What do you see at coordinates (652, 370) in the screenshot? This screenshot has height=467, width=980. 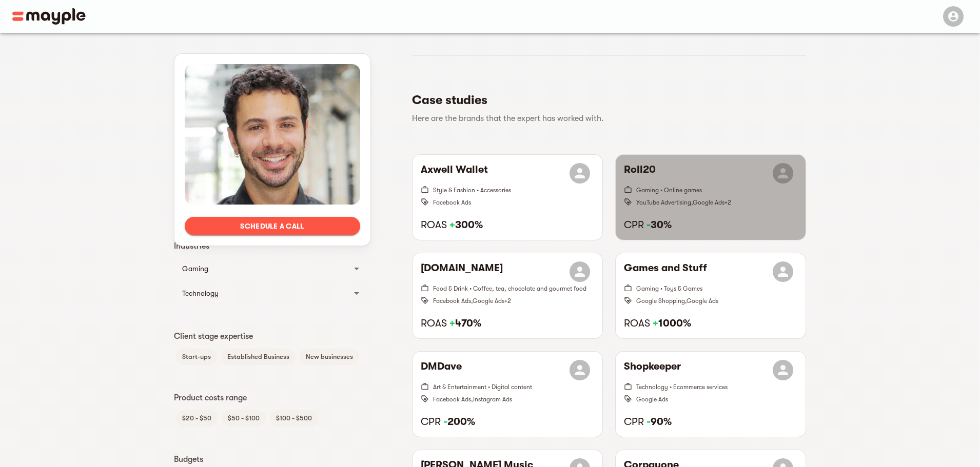 I see `h6: Shopkeeper` at bounding box center [652, 370].